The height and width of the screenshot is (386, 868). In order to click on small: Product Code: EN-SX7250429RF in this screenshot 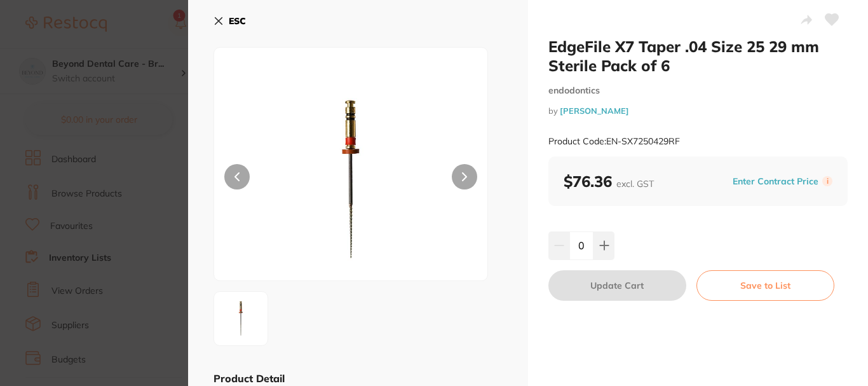, I will do `click(614, 141)`.